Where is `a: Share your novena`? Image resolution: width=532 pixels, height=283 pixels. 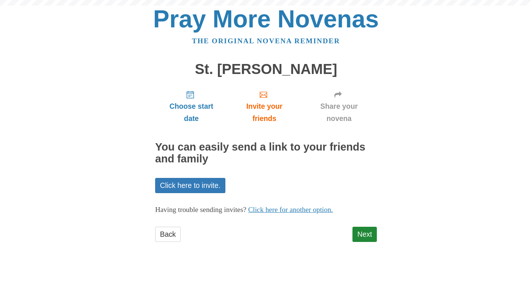 a: Share your novena is located at coordinates (339, 106).